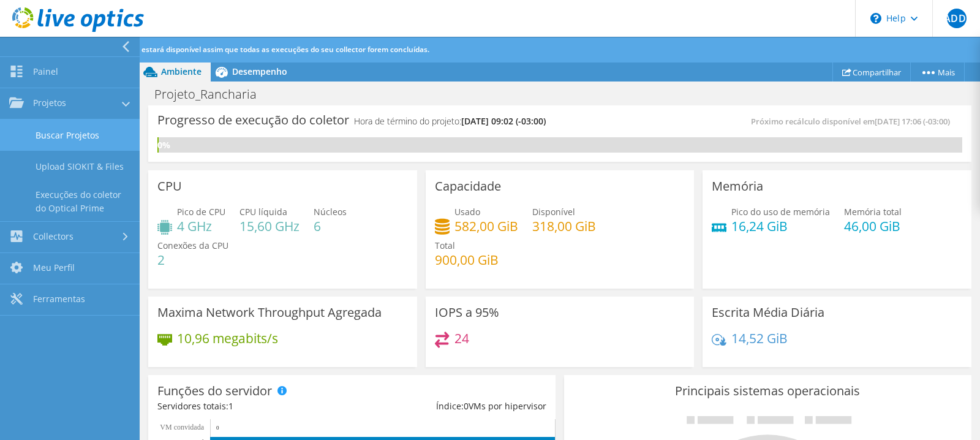 The height and width of the screenshot is (440, 980). What do you see at coordinates (780, 226) in the screenshot?
I see `h4: 16,24 GiB` at bounding box center [780, 226].